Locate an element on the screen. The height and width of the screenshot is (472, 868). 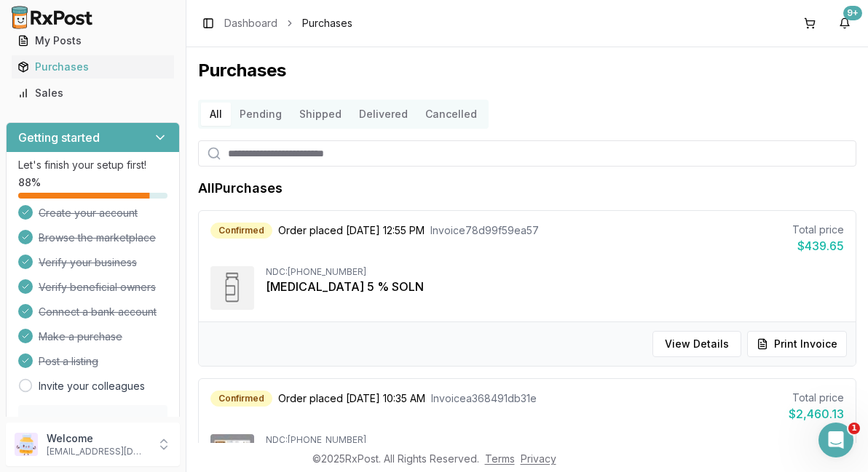
span: Create your account is located at coordinates (88, 213).